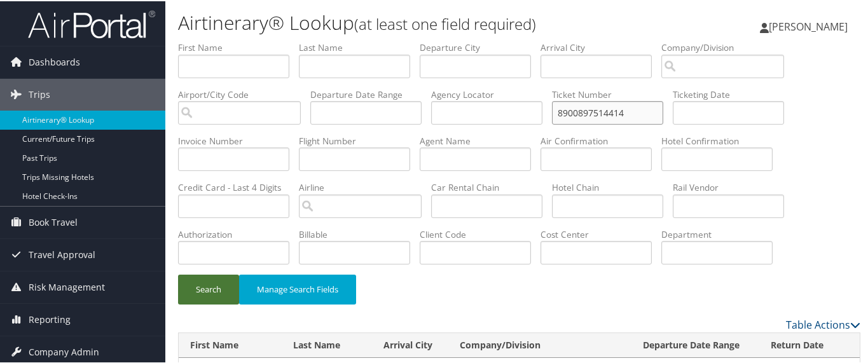 The height and width of the screenshot is (363, 868). What do you see at coordinates (480, 140) in the screenshot?
I see `label: Agent Name` at bounding box center [480, 140].